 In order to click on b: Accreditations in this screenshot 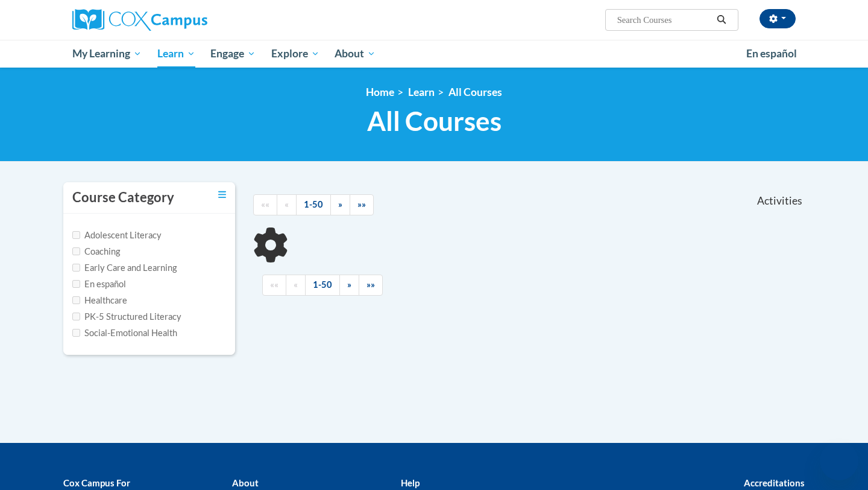, I will do `click(774, 483)`.